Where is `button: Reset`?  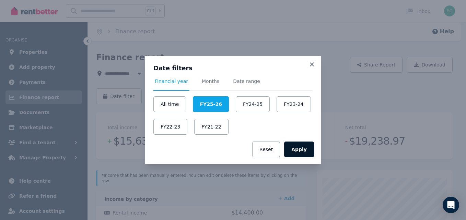
button: Reset is located at coordinates (266, 150).